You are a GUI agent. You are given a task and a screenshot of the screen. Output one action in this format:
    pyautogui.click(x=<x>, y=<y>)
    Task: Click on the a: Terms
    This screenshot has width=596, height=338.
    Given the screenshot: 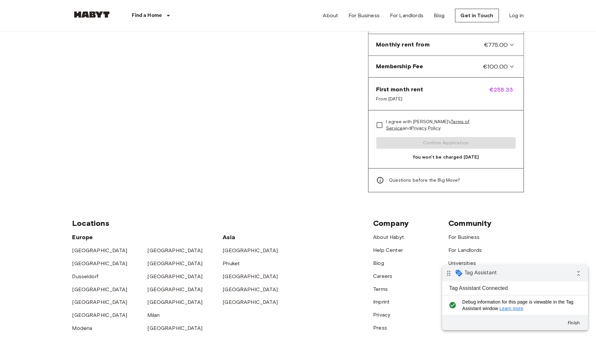 What is the action you would take?
    pyautogui.click(x=381, y=289)
    